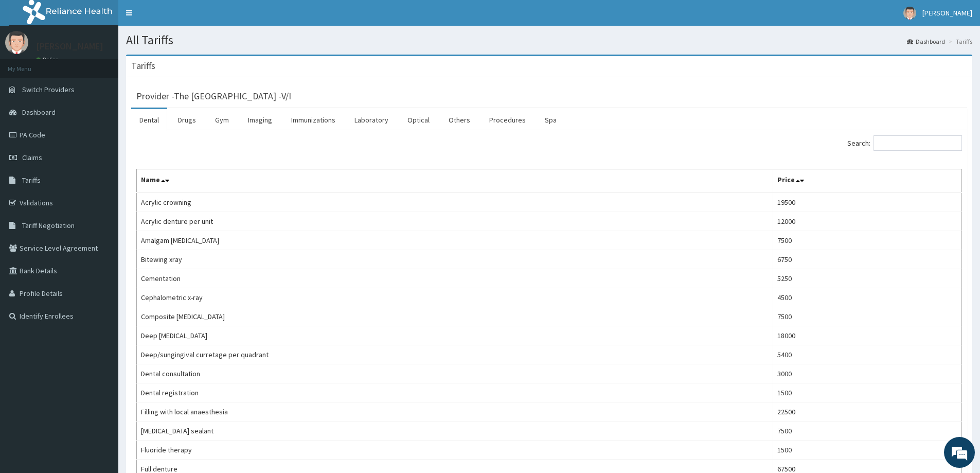 This screenshot has height=473, width=980. I want to click on td: 18000, so click(867, 336).